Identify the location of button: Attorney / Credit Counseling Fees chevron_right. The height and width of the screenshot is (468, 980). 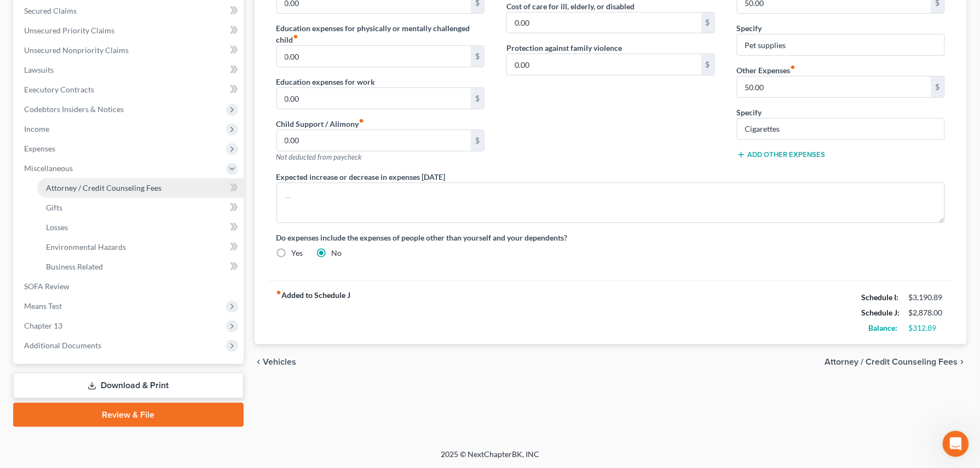
(896, 362).